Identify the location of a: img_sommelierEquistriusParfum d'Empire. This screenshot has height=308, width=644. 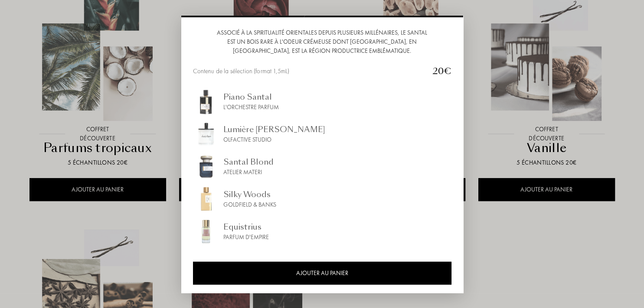
(322, 231).